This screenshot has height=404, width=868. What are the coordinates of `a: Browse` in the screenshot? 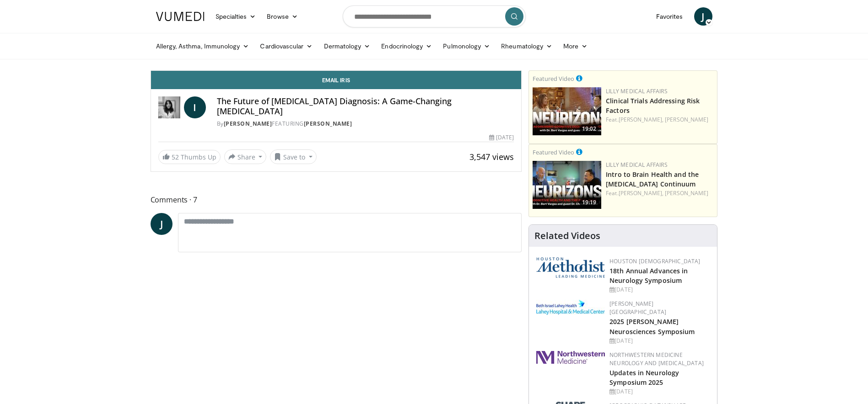 It's located at (282, 17).